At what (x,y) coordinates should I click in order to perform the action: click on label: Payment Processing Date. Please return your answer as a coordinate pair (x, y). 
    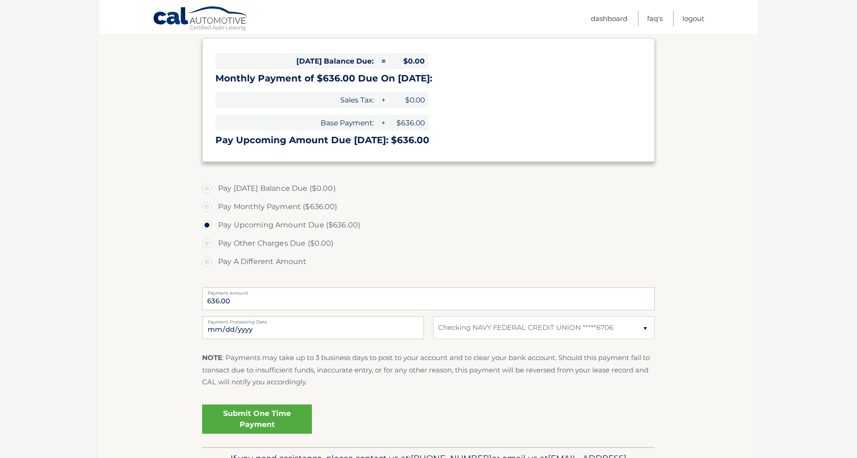
    Looking at the image, I should click on (313, 320).